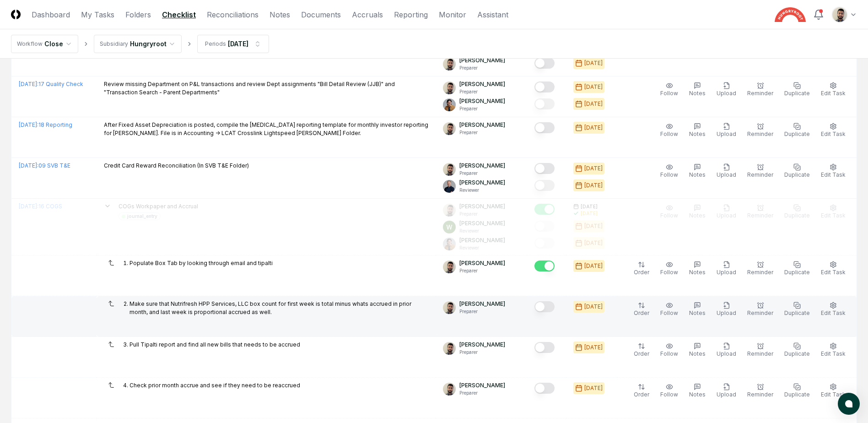 The height and width of the screenshot is (423, 868). What do you see at coordinates (791, 14) in the screenshot?
I see `img: Hungryroot logo` at bounding box center [791, 14].